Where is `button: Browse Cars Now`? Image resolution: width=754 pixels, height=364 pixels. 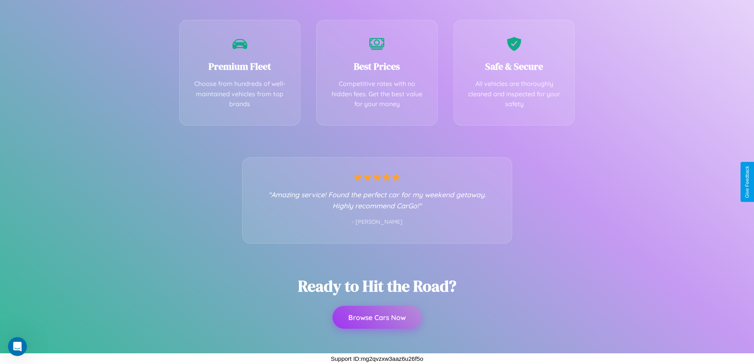
button: Browse Cars Now is located at coordinates (377, 317).